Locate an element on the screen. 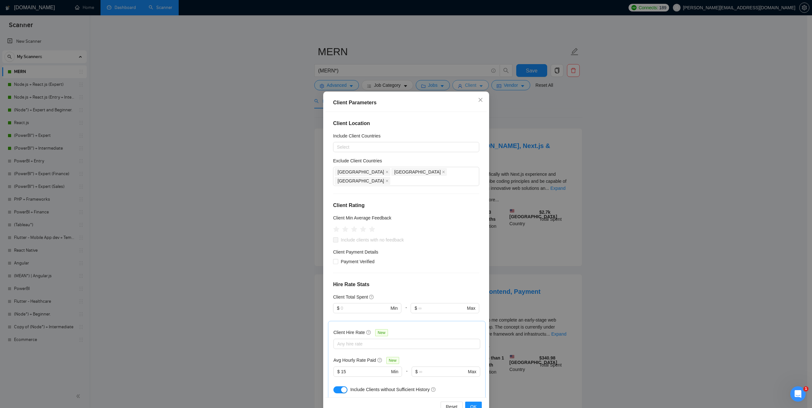  div: Client Parameters is located at coordinates (406, 103).